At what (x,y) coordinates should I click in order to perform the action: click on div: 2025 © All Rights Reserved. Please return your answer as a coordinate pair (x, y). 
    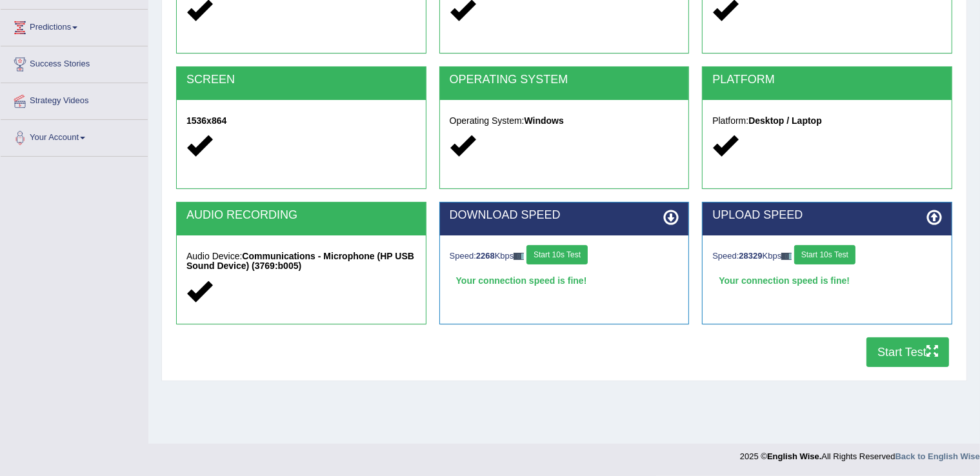
    Looking at the image, I should click on (861, 453).